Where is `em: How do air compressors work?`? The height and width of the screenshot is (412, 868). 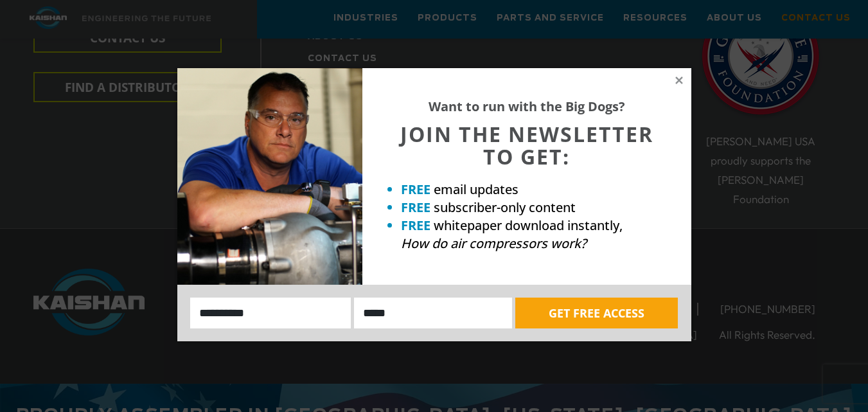 em: How do air compressors work? is located at coordinates (494, 243).